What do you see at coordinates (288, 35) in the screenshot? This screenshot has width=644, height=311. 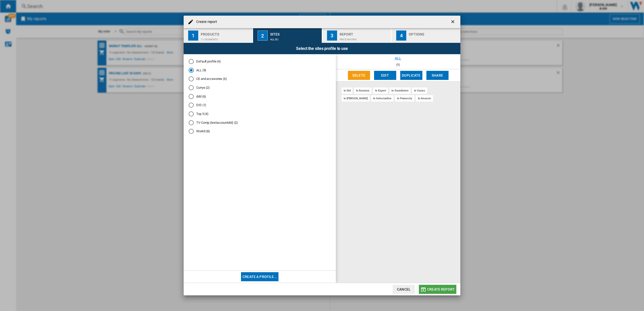 I see `button: 2 Sites ALL (9)` at bounding box center [288, 35].